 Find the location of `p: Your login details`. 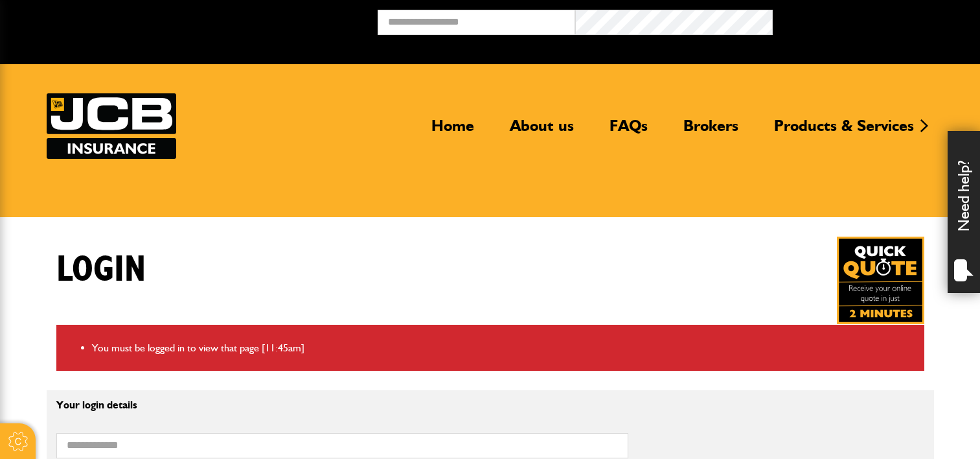

p: Your login details is located at coordinates (342, 405).